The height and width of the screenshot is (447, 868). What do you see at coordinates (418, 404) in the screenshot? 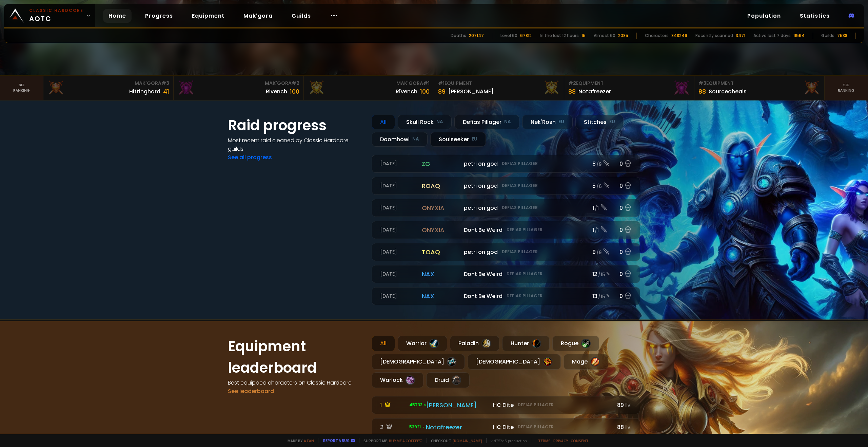
I see `span: 45733` at bounding box center [418, 404].